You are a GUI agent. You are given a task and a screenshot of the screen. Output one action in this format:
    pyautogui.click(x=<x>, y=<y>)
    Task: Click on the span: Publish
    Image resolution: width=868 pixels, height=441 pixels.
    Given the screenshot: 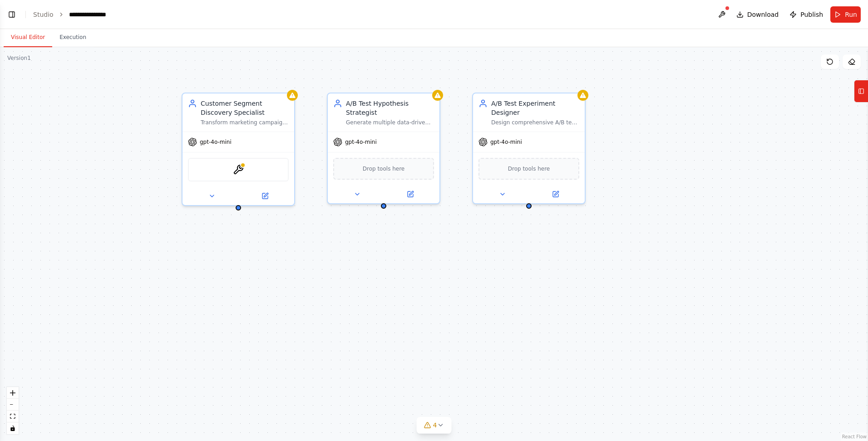 What is the action you would take?
    pyautogui.click(x=811, y=15)
    